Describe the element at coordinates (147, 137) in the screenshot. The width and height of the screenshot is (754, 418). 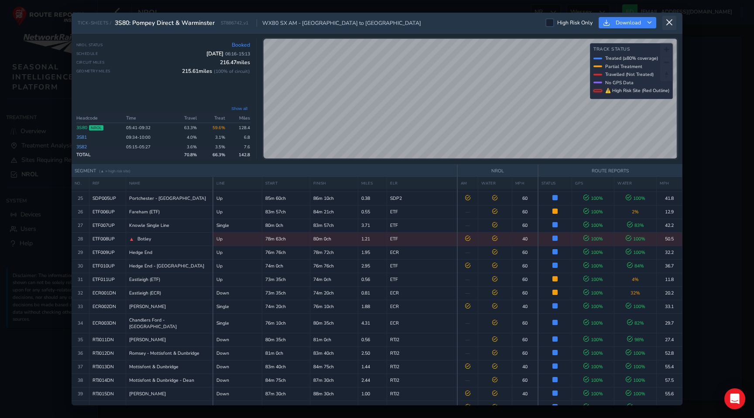
I see `td: 09:34 - 10:00` at that location.